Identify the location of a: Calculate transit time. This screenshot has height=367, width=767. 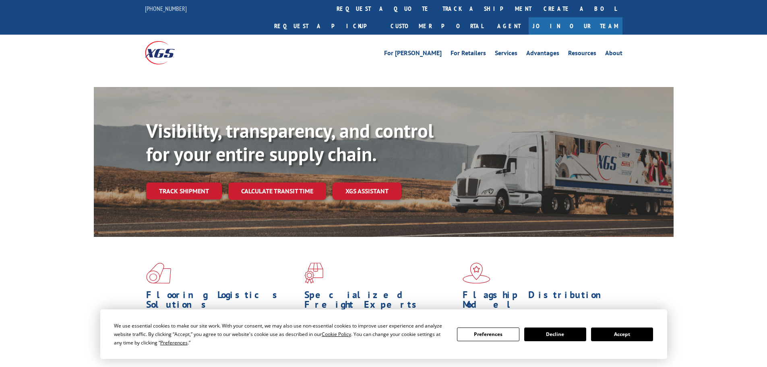
(277, 191).